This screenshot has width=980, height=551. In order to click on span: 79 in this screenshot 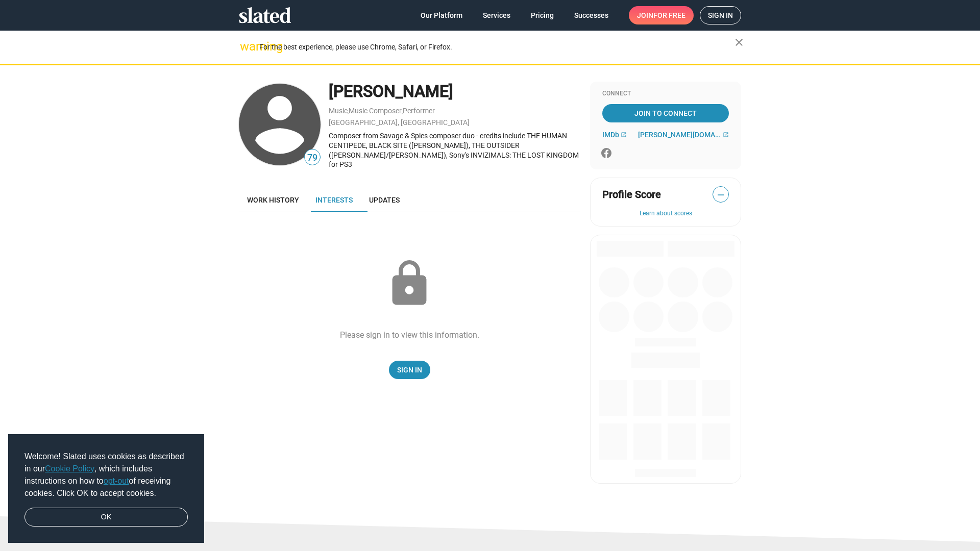, I will do `click(312, 157)`.